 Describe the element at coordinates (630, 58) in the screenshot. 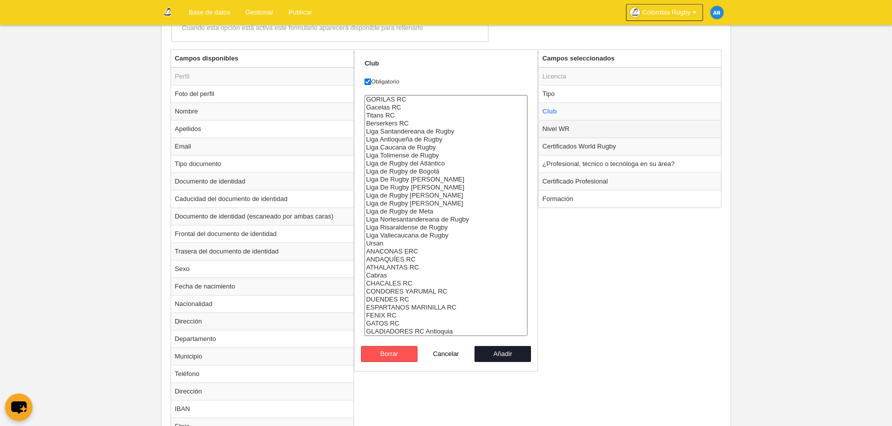

I see `th: Campos seleccionados` at that location.